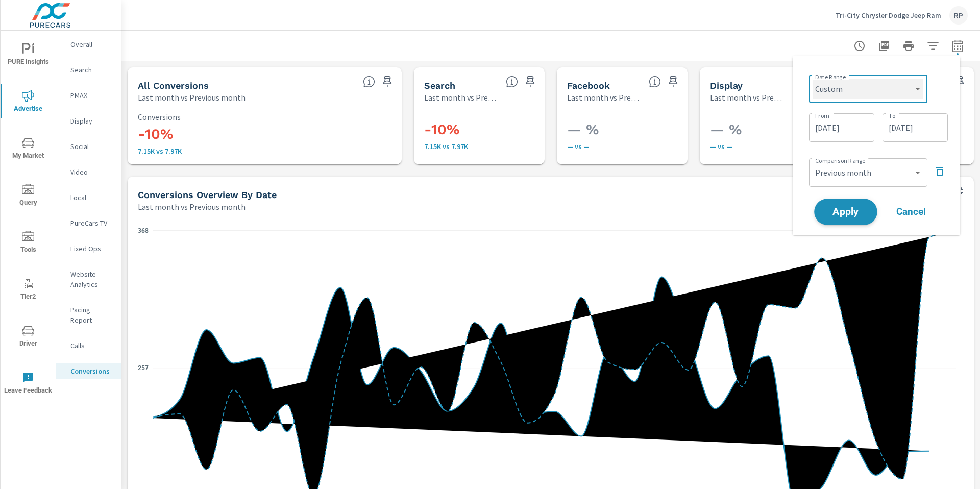 This screenshot has width=980, height=489. Describe the element at coordinates (28, 243) in the screenshot. I see `span: Tools` at that location.